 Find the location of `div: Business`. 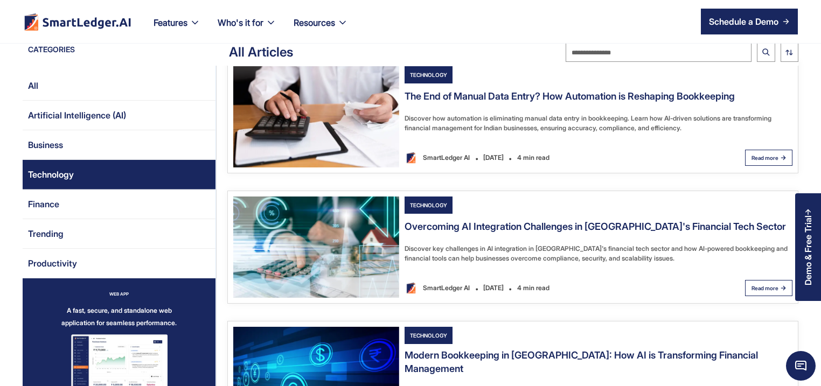

div: Business is located at coordinates (45, 145).